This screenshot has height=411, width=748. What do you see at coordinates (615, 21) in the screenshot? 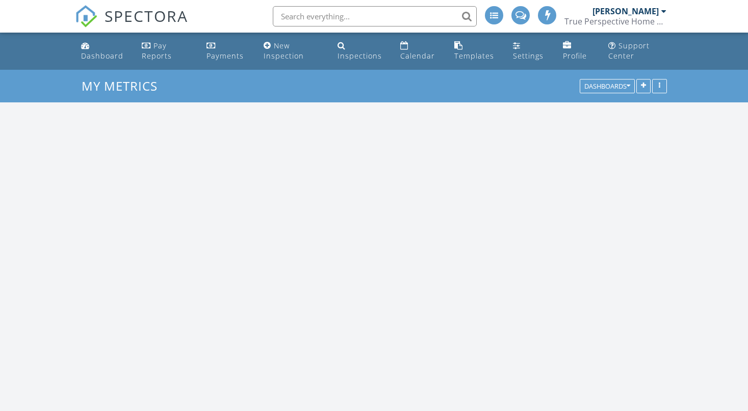
I see `div: True Perspective Home Consultants` at bounding box center [615, 21].